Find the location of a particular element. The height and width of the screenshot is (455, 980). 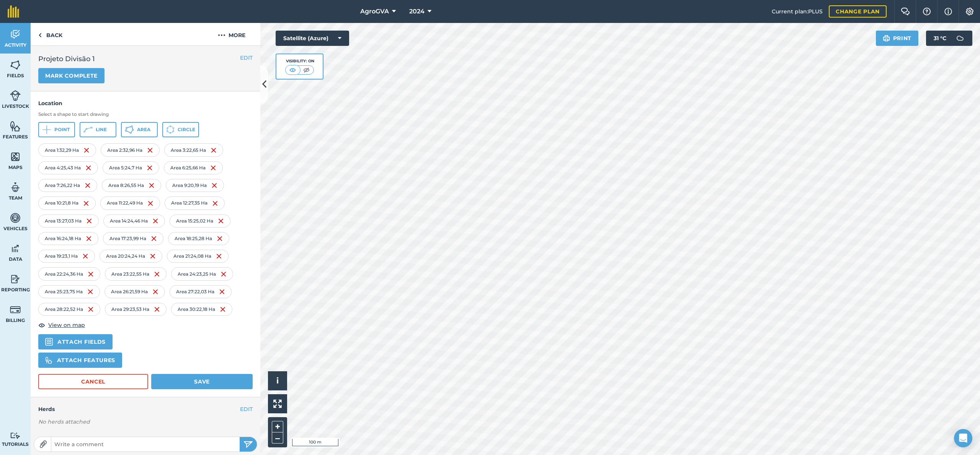

span: i is located at coordinates (277, 381).